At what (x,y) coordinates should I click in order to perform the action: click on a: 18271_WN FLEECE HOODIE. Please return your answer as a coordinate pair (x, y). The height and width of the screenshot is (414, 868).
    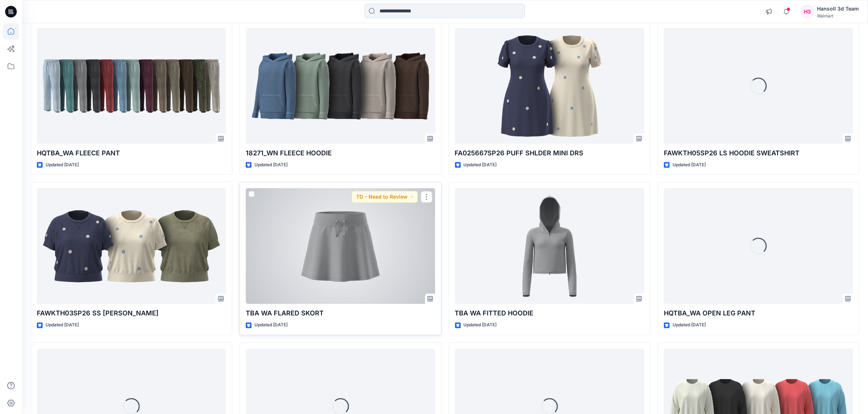
    Looking at the image, I should click on (340, 86).